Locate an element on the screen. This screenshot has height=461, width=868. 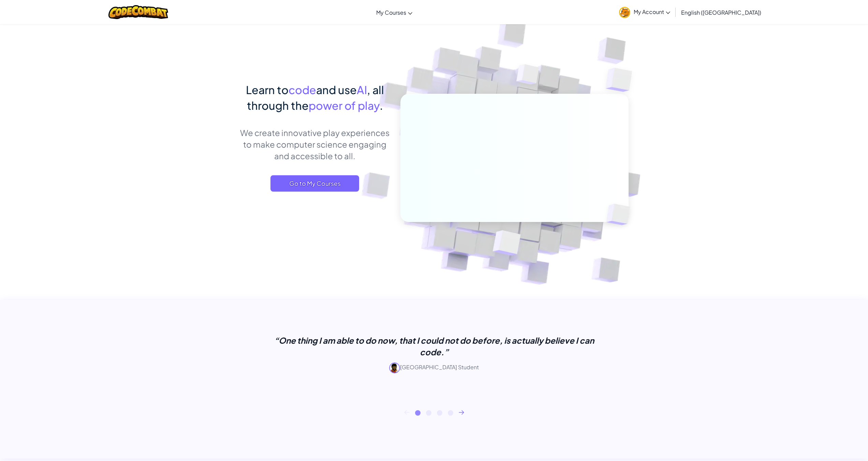
img: CodeCombat logo is located at coordinates (138, 12).